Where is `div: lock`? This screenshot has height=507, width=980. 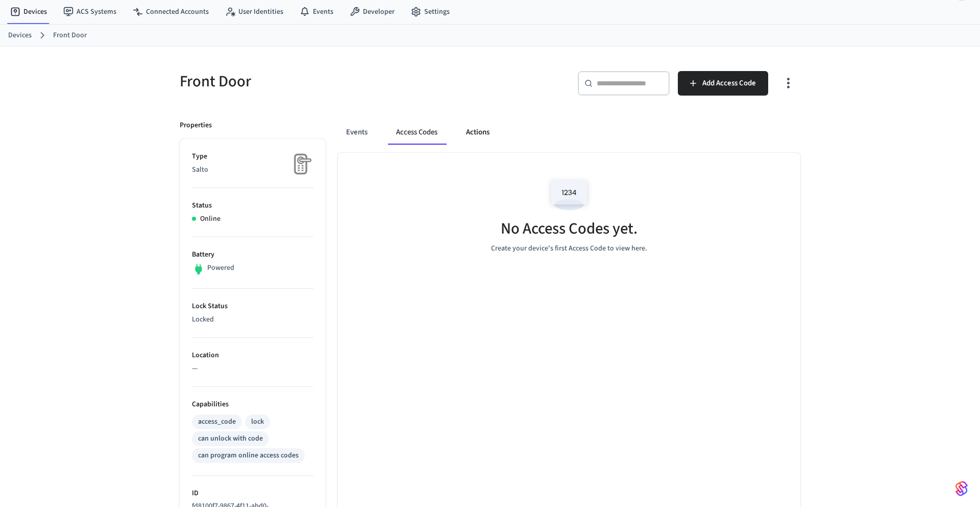
div: lock is located at coordinates (257, 422).